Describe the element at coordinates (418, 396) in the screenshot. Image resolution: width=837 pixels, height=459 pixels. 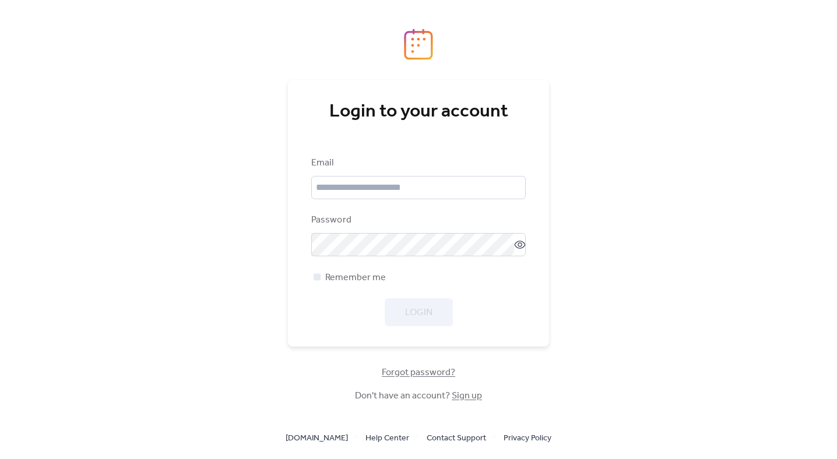
I see `span: Don't have an account?` at that location.